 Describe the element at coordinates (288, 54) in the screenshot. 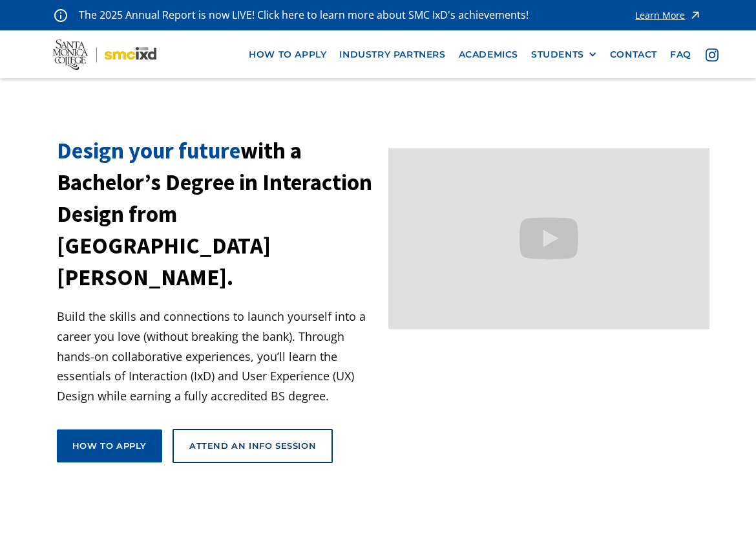

I see `a: how to apply` at that location.